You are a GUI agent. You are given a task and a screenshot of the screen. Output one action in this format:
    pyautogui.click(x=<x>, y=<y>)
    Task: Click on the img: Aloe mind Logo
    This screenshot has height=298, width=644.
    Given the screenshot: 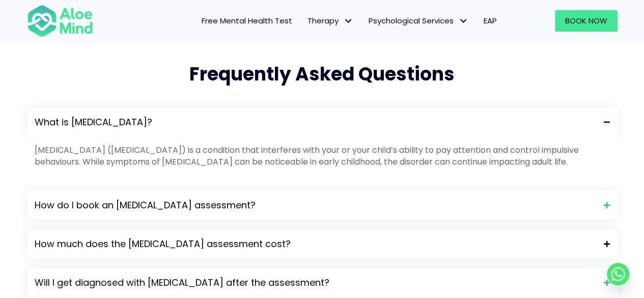 What is the action you would take?
    pyautogui.click(x=60, y=21)
    